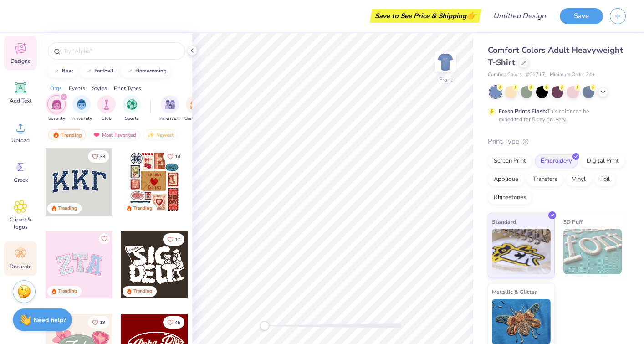  What do you see at coordinates (178, 240) in the screenshot?
I see `span: 17` at bounding box center [178, 240].